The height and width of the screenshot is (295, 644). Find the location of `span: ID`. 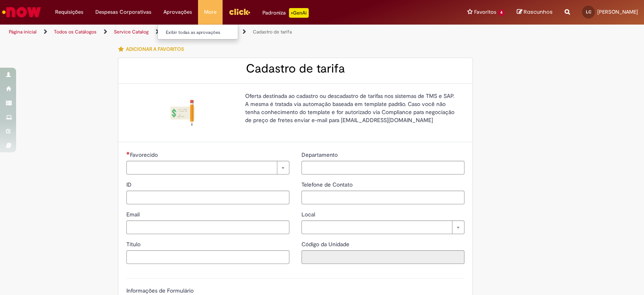

span: ID is located at coordinates (129, 184).